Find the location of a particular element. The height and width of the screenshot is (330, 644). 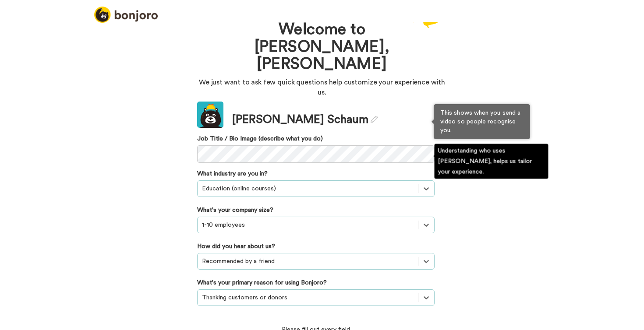

div: This shows when you send a video so people recognise you. is located at coordinates (482, 122).